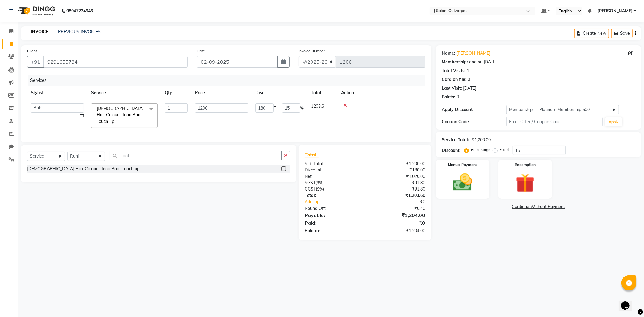 This screenshot has width=644, height=317. What do you see at coordinates (591, 33) in the screenshot?
I see `button: Create New` at bounding box center [591, 33].